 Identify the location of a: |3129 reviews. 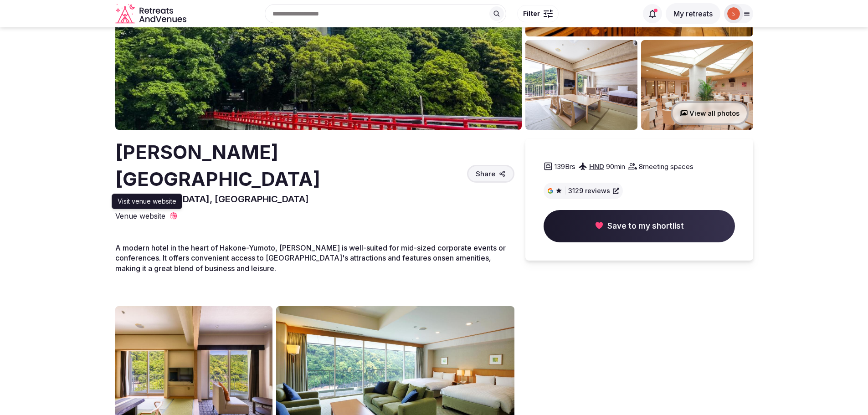
(583, 191).